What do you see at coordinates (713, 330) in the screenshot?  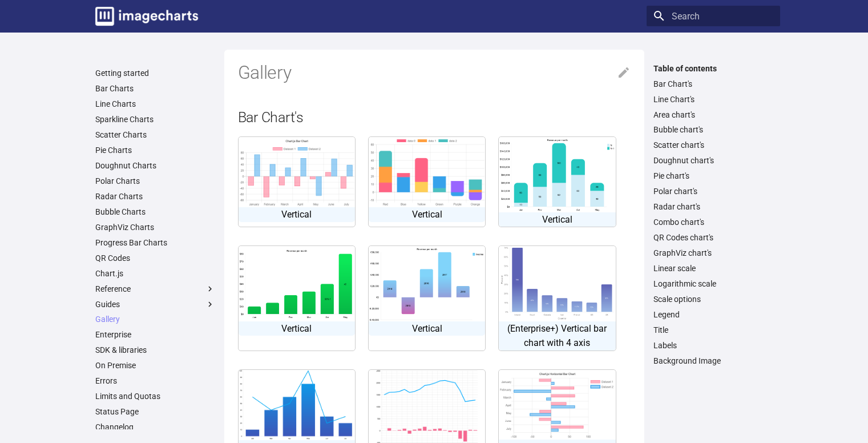 I see `a: Title` at bounding box center [713, 330].